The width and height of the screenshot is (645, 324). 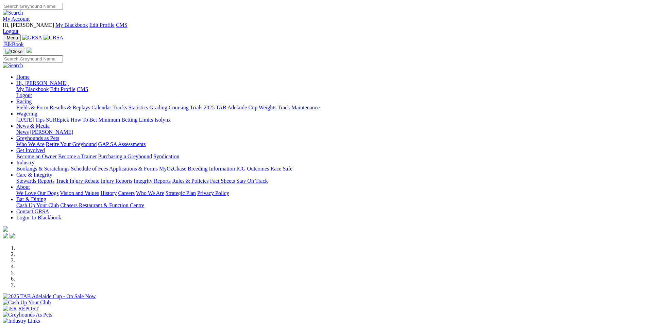 I want to click on a: Schedule of Fees, so click(x=89, y=169).